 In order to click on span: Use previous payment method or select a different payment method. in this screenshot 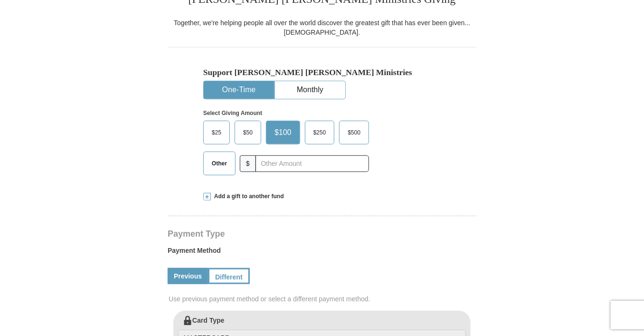, I will do `click(323, 299)`.